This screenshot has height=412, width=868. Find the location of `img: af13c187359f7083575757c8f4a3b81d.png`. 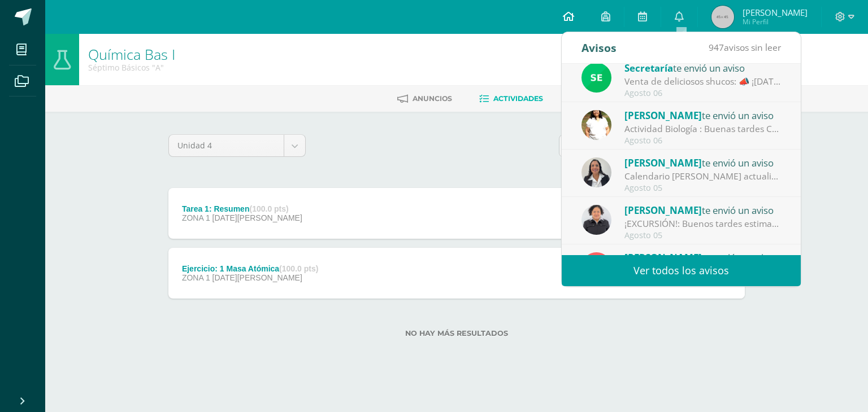

img: af13c187359f7083575757c8f4a3b81d.png is located at coordinates (596, 220).